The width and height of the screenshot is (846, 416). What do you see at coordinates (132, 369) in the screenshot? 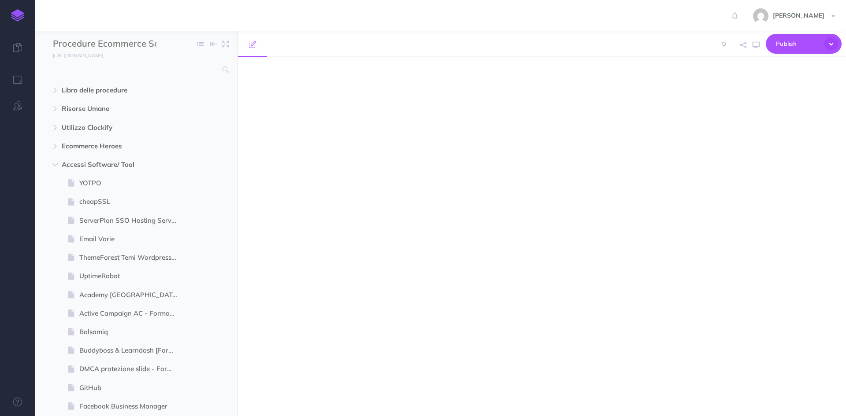
I see `span: DMCA protezione slide - Formazione` at bounding box center [132, 369].